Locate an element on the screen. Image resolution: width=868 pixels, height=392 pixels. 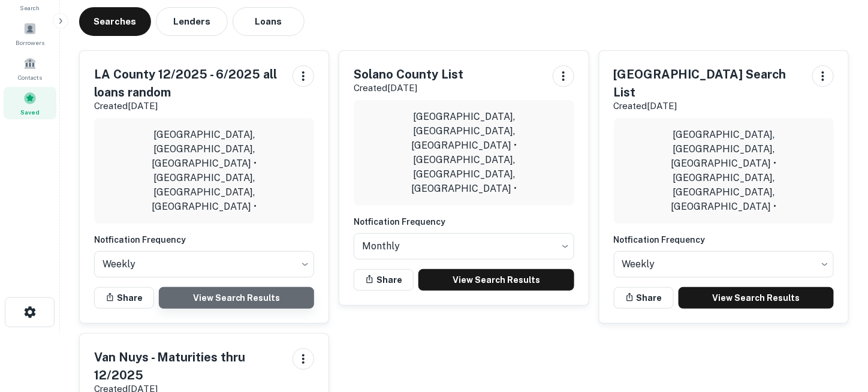
div: Chat Widget is located at coordinates (838, 325).